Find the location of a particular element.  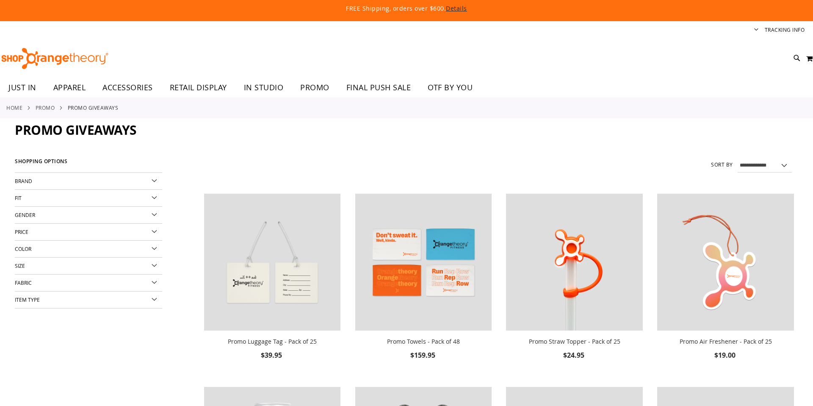

span: PROMO is located at coordinates (315, 87).